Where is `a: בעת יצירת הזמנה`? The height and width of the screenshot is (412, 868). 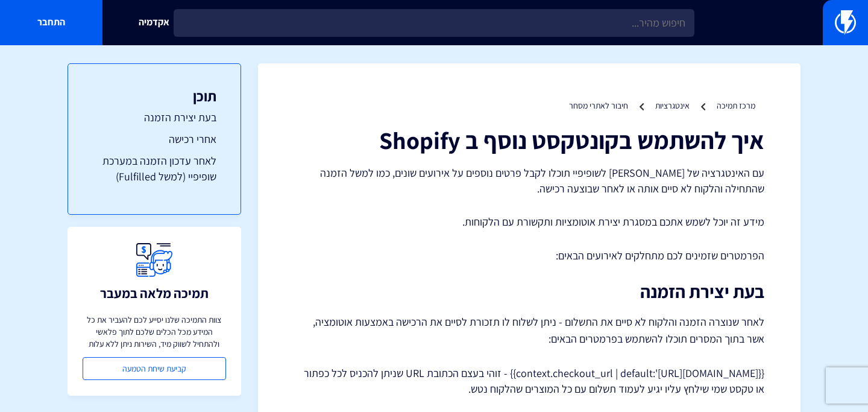
a: בעת יצירת הזמנה is located at coordinates (154, 117).